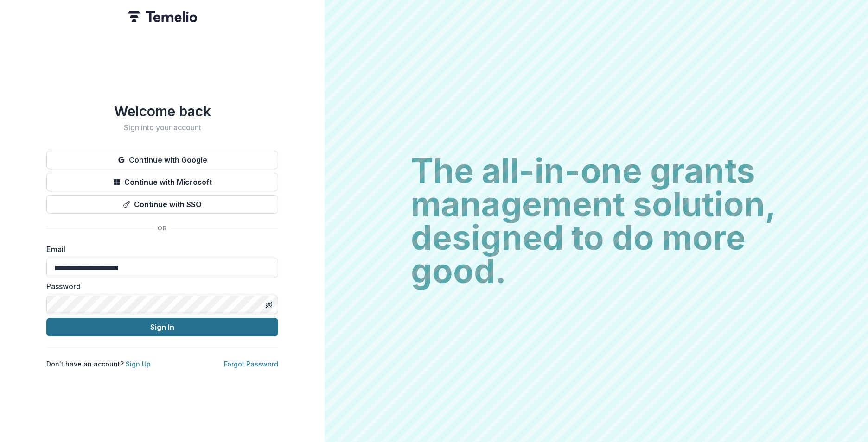 The image size is (868, 442). I want to click on a: Forgot Password, so click(251, 364).